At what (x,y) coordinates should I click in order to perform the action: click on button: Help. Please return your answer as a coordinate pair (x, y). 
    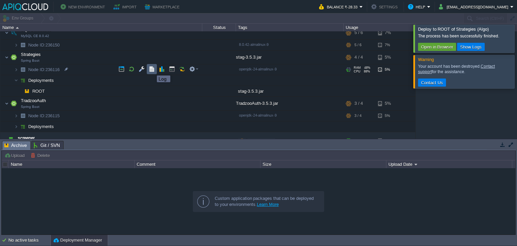
    Looking at the image, I should click on (418, 7).